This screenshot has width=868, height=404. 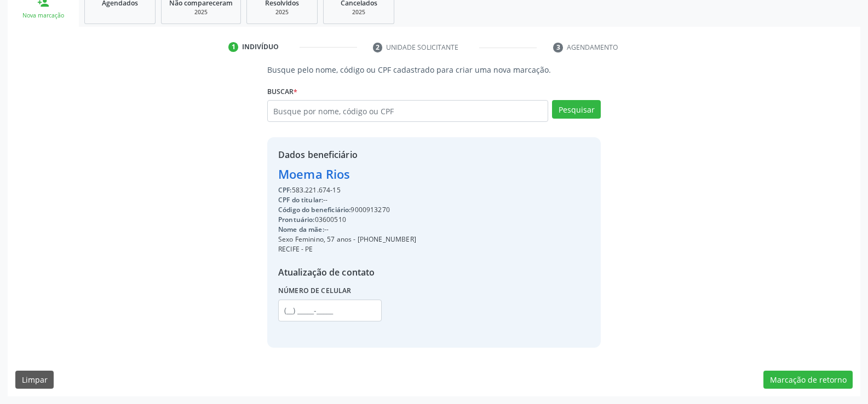 I want to click on label: Número de celular, so click(x=315, y=291).